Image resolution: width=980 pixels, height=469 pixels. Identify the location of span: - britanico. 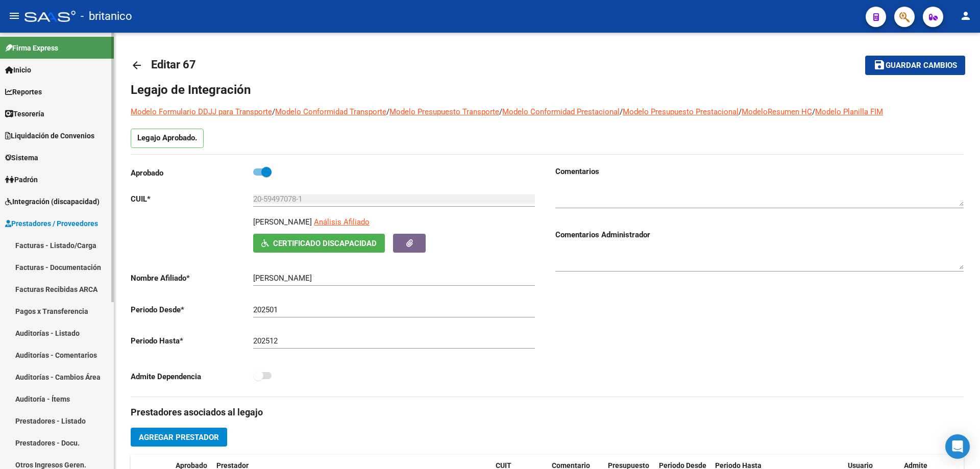
(106, 16).